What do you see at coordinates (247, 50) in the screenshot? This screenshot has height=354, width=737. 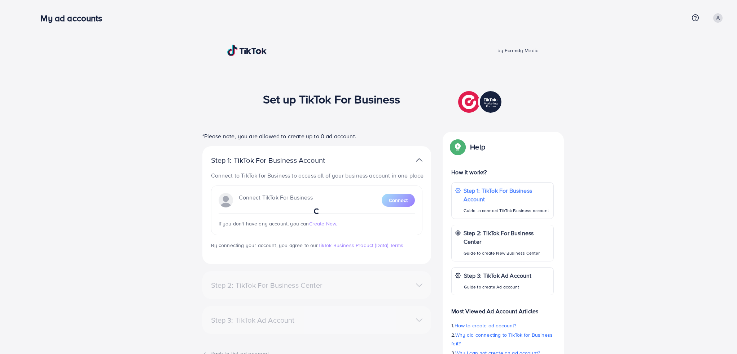 I see `img: TikTok` at bounding box center [247, 50].